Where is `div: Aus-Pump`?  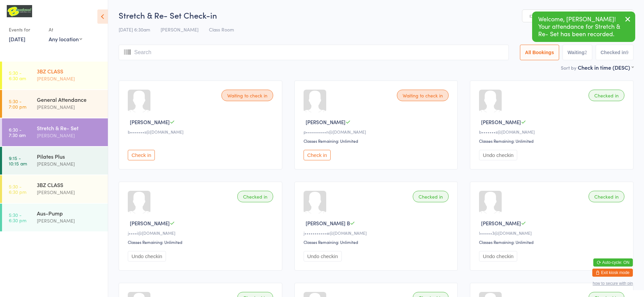
div: Aus-Pump is located at coordinates (69, 213).